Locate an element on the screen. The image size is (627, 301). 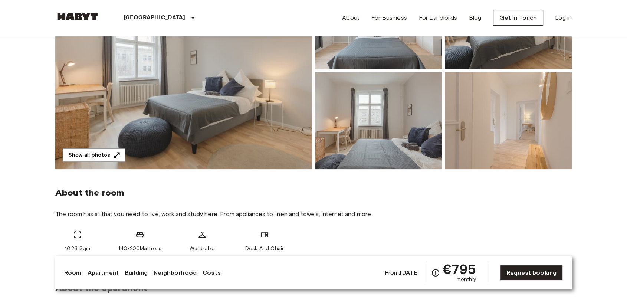
a: About is located at coordinates (351, 18).